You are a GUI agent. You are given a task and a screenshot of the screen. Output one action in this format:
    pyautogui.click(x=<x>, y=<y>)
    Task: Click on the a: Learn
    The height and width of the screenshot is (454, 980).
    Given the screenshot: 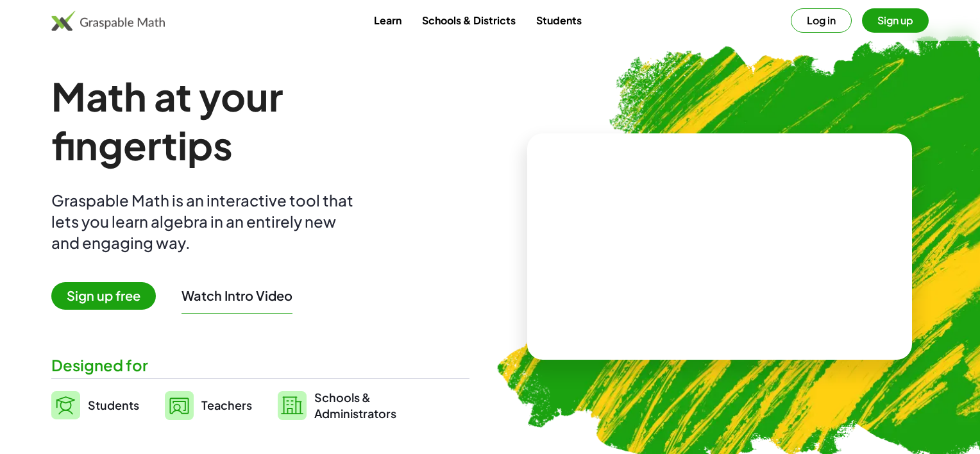 What is the action you would take?
    pyautogui.click(x=387, y=20)
    